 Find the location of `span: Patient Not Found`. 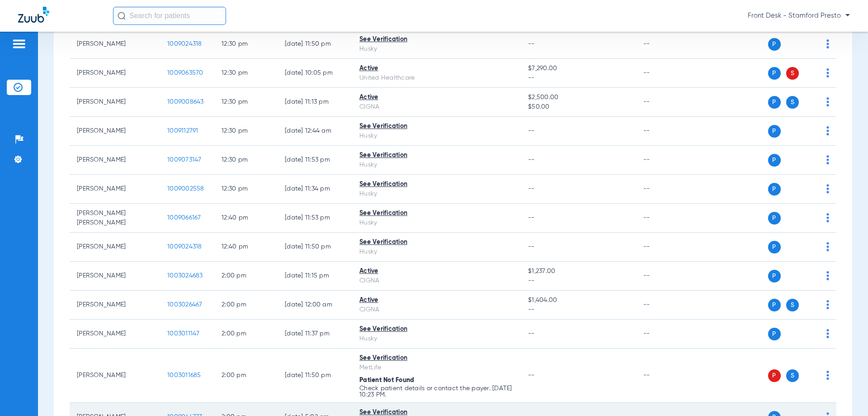

span: Patient Not Found is located at coordinates (386, 380).